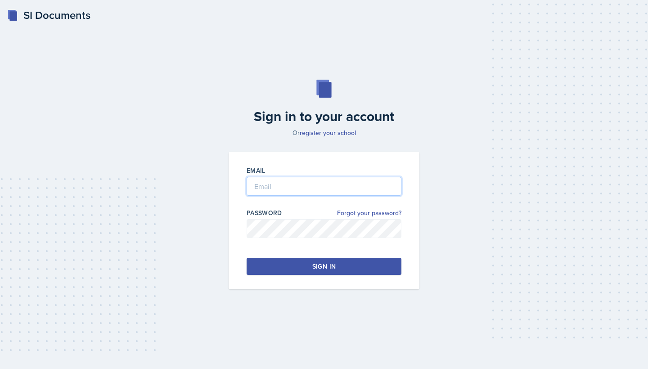  Describe the element at coordinates (324, 186) in the screenshot. I see `input: Email` at that location.